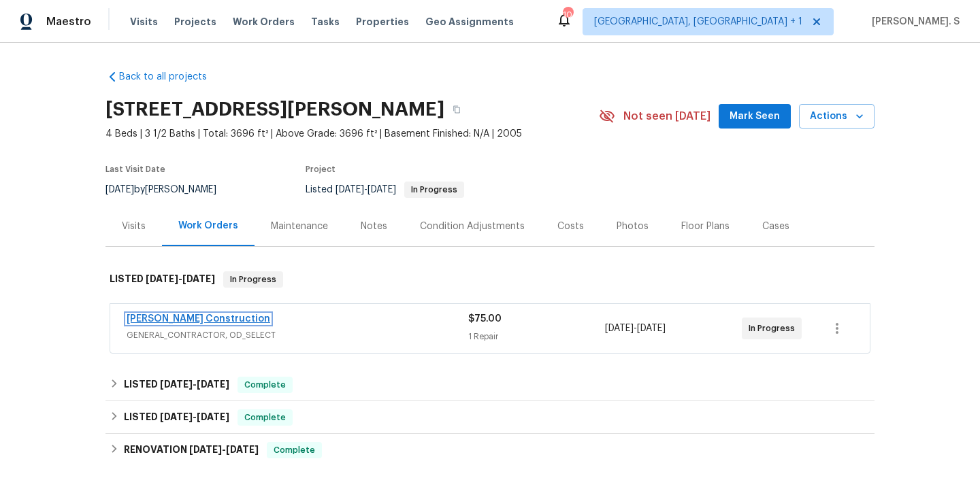 This screenshot has width=980, height=478. I want to click on a: Back to all projects, so click(171, 77).